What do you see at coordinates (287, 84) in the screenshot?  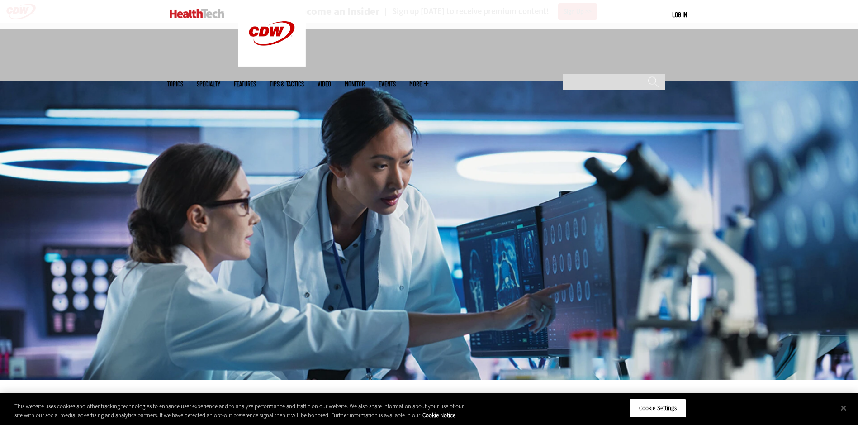 I see `a: Tips & Tactics` at bounding box center [287, 84].